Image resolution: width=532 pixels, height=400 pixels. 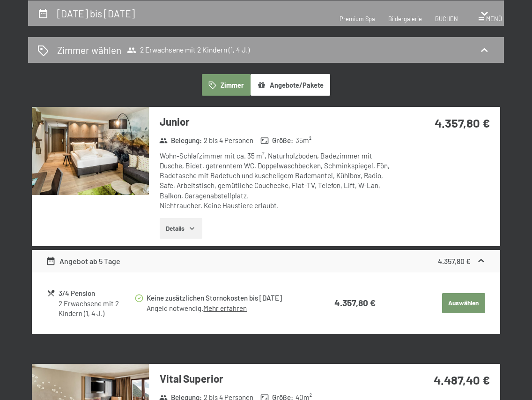 What do you see at coordinates (188, 50) in the screenshot?
I see `span: 2 Erwachsene mit 2 Kindern (1, 4 J.)` at bounding box center [188, 50].